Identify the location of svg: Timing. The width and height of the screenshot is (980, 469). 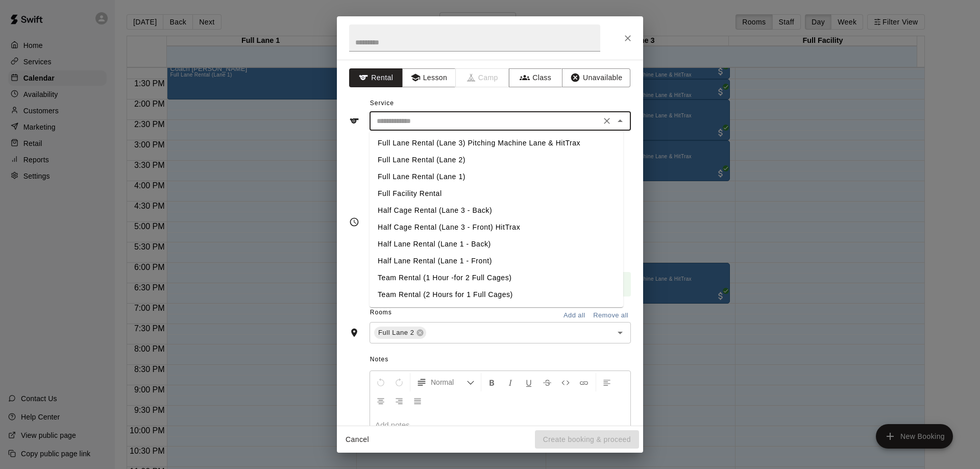
(355, 222).